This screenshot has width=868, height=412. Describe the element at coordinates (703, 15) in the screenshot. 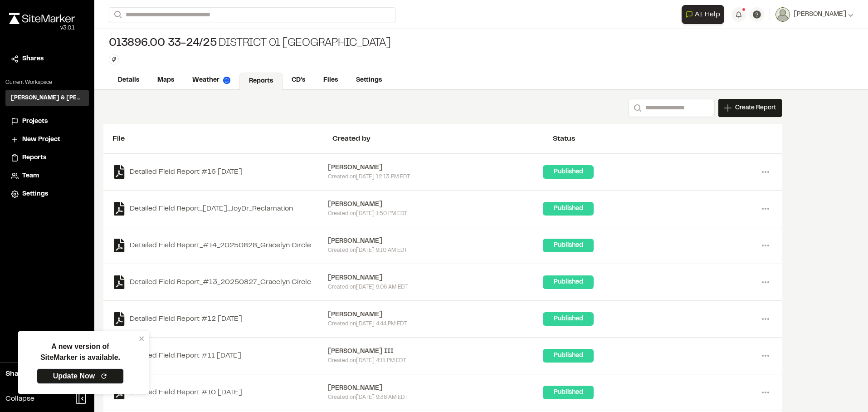

I see `button: Open AI Assistant` at that location.